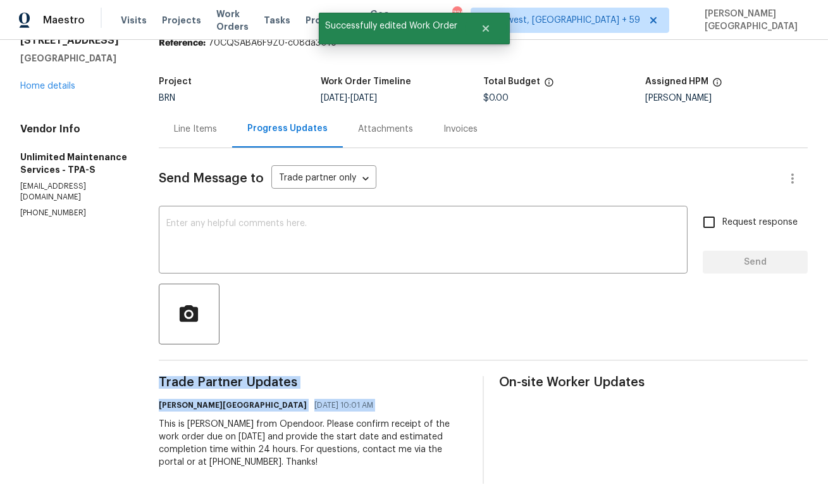 This screenshot has height=504, width=828. What do you see at coordinates (133, 20) in the screenshot?
I see `span: Visits` at bounding box center [133, 20].